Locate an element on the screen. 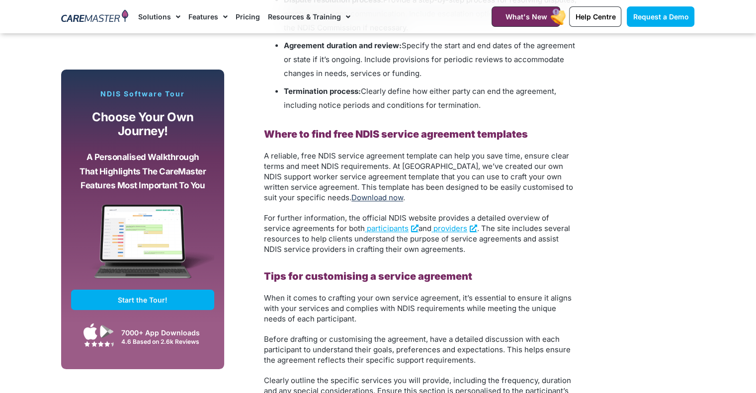 Image resolution: width=756 pixels, height=393 pixels. div: 7000+ App Downloads is located at coordinates (165, 332).